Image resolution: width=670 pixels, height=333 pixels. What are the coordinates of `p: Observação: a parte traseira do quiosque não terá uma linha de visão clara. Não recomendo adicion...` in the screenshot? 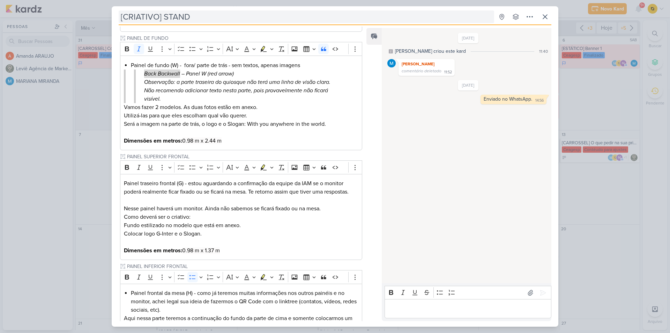 It's located at (243, 90).